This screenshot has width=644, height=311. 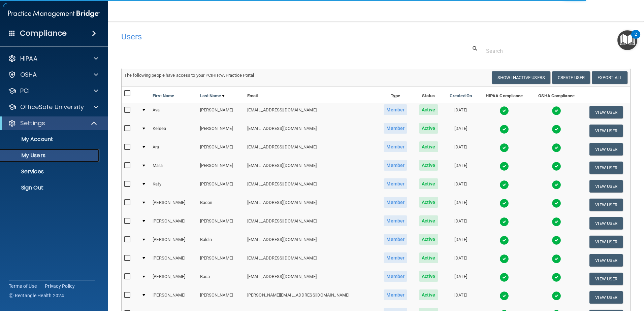 I want to click on a: Privacy Policy, so click(x=60, y=286).